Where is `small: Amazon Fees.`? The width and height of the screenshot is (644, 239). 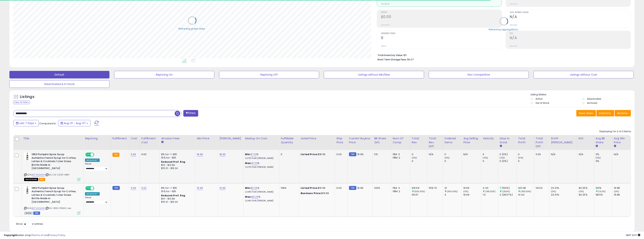 small: Amazon Fees. is located at coordinates (162, 142).